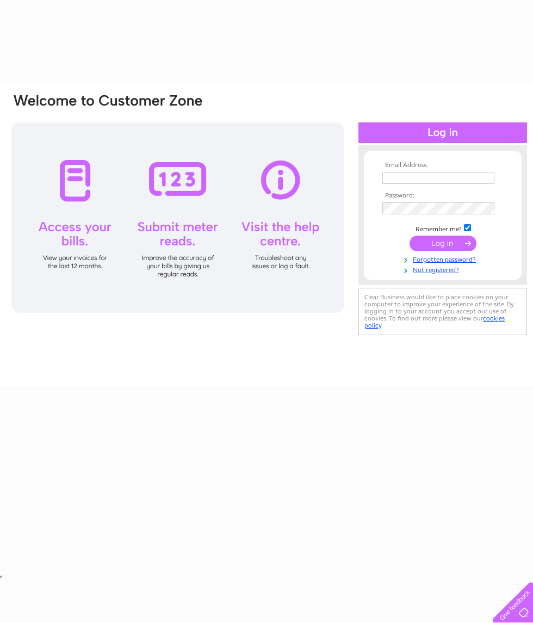 This screenshot has width=533, height=623. I want to click on a: Not registered?, so click(444, 269).